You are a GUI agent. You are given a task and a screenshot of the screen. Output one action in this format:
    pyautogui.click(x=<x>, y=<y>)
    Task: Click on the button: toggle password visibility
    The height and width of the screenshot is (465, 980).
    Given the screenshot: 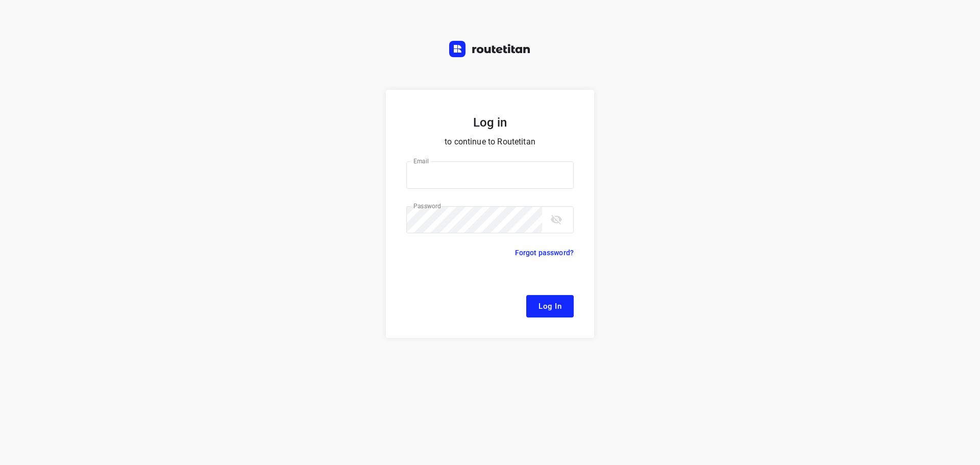 What is the action you would take?
    pyautogui.click(x=556, y=219)
    